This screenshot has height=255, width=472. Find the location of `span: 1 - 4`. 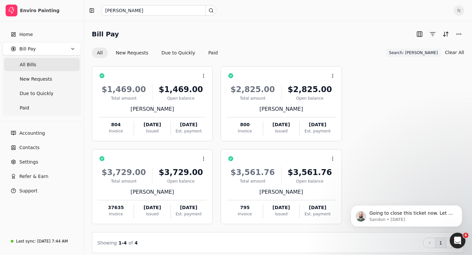

span: 1 - 4 is located at coordinates (123, 243).